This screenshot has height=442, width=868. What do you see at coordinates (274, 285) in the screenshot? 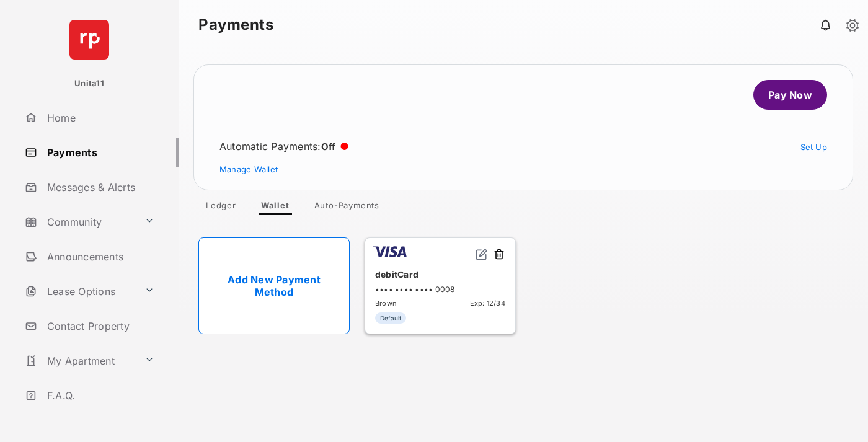
I see `a: Add New Payment Method` at bounding box center [274, 285].